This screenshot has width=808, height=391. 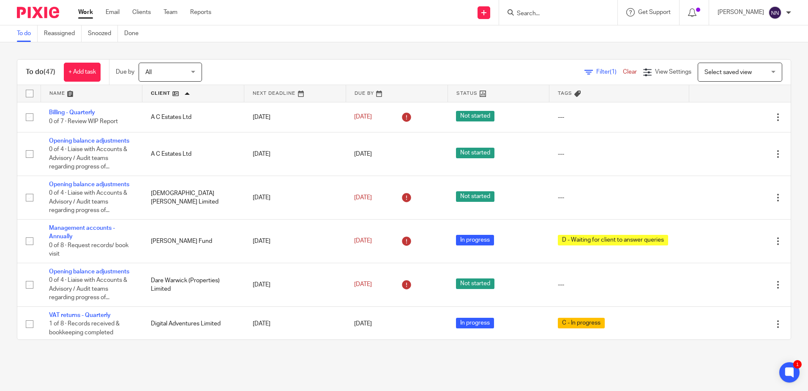 I want to click on span: 0 of 7 · Review WIP Report, so click(x=83, y=121).